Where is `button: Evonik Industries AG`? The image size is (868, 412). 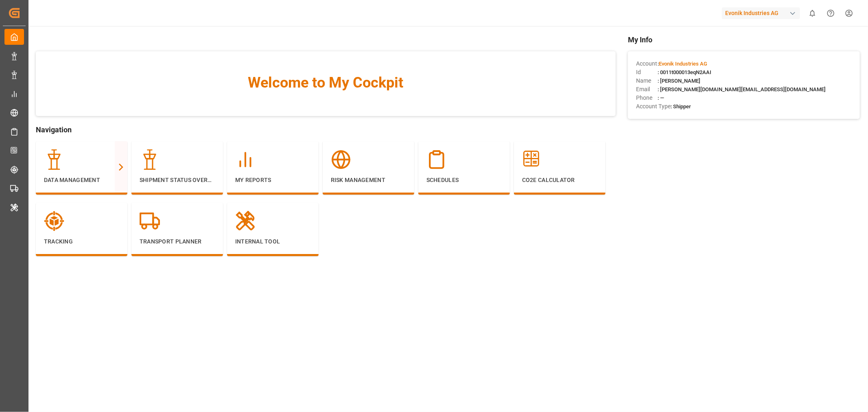 button: Evonik Industries AG is located at coordinates (762, 13).